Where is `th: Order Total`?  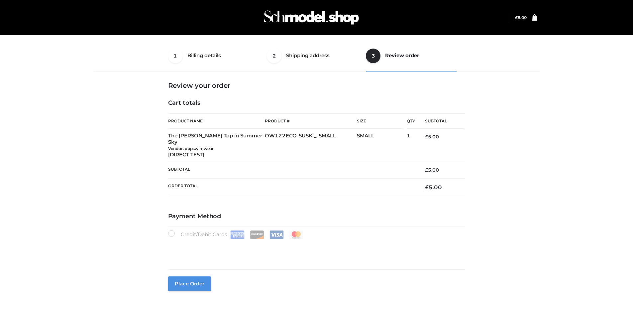 th: Order Total is located at coordinates (292, 187).